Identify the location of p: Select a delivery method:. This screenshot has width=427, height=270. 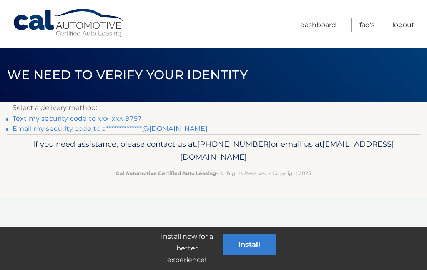
(214, 108).